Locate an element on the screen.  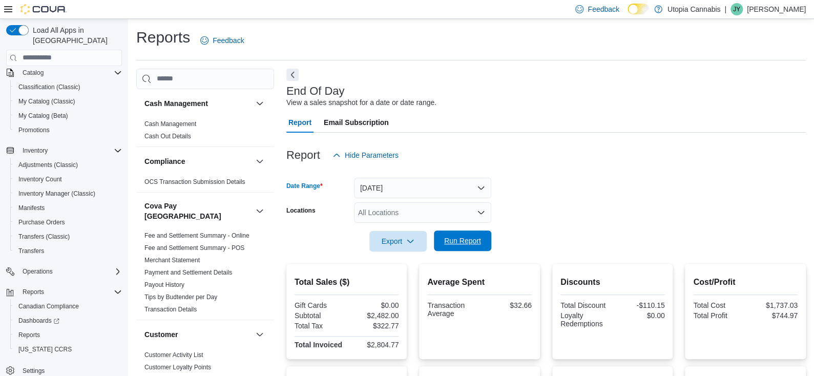
a: Manifests is located at coordinates (31, 208).